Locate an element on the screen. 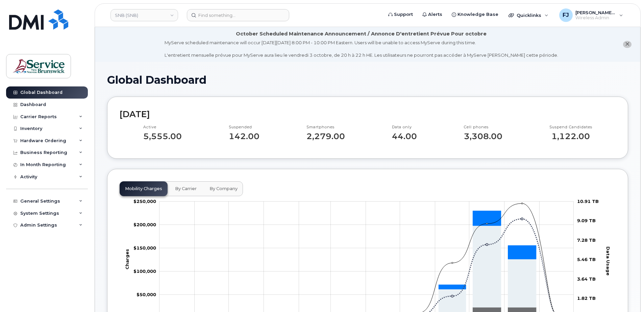 The height and width of the screenshot is (312, 644). tspan: $250,000 is located at coordinates (145, 201).